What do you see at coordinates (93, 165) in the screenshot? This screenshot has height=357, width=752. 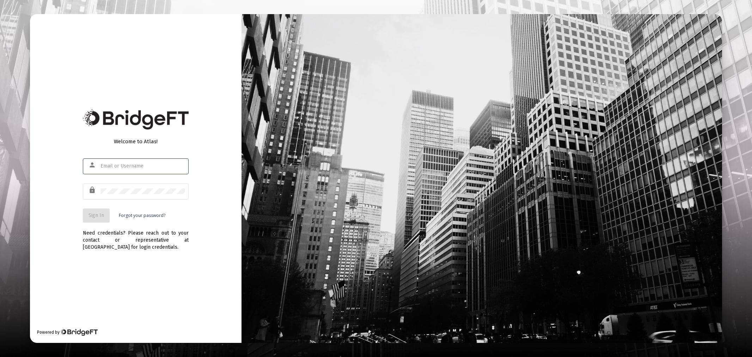 I see `mat-icon: person` at bounding box center [93, 165].